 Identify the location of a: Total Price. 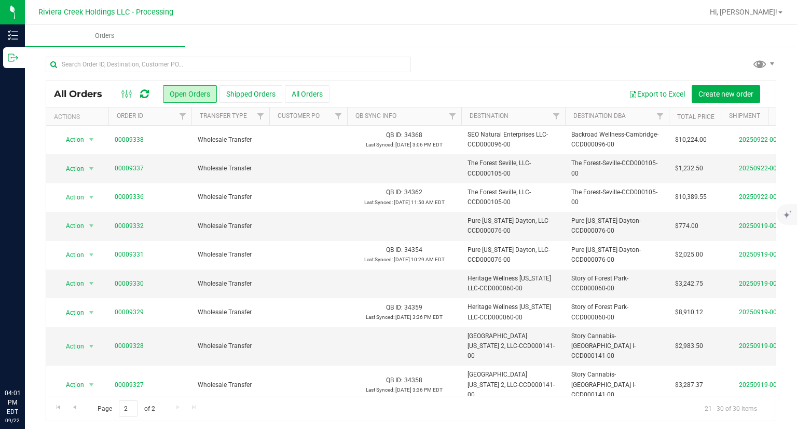
(696, 117).